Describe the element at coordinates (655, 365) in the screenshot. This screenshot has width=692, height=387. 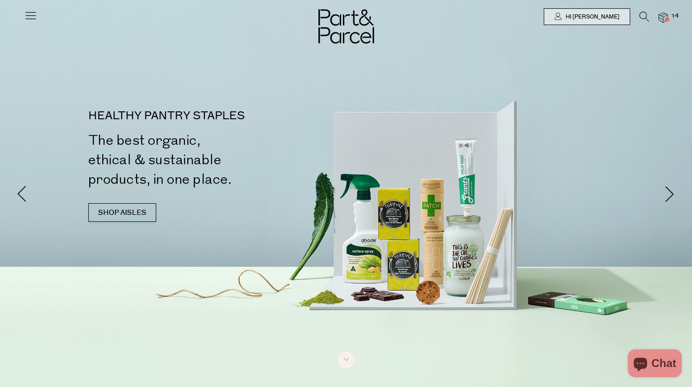
I see `inbox-online-store-chat: Shopify online store chat` at that location.